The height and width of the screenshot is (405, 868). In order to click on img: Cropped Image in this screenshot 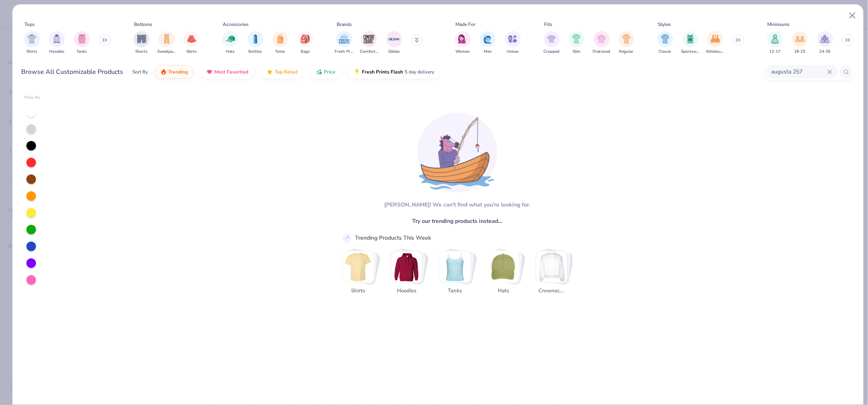, I will do `click(552, 39)`.